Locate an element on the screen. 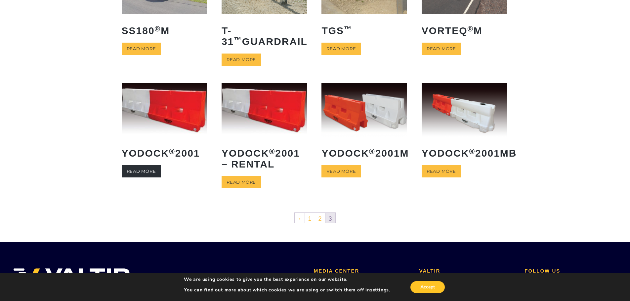 The height and width of the screenshot is (301, 630). h2: TGS is located at coordinates (364, 30).